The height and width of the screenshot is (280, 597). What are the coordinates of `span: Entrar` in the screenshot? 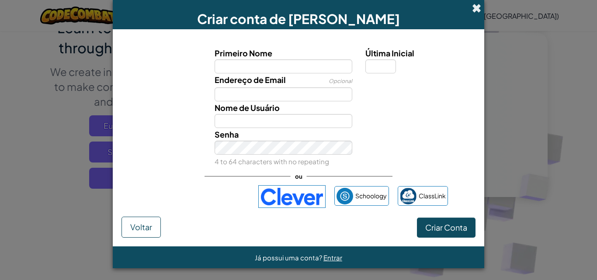 It's located at (332, 257).